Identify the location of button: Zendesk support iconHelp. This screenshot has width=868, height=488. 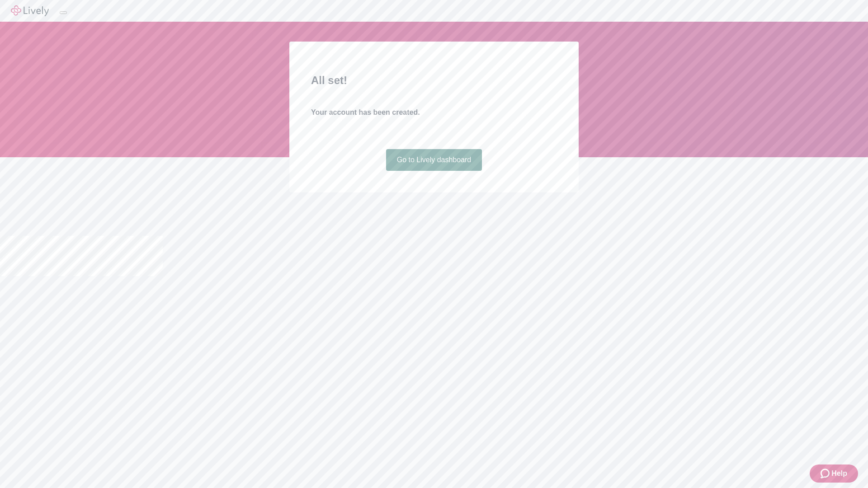
(834, 473).